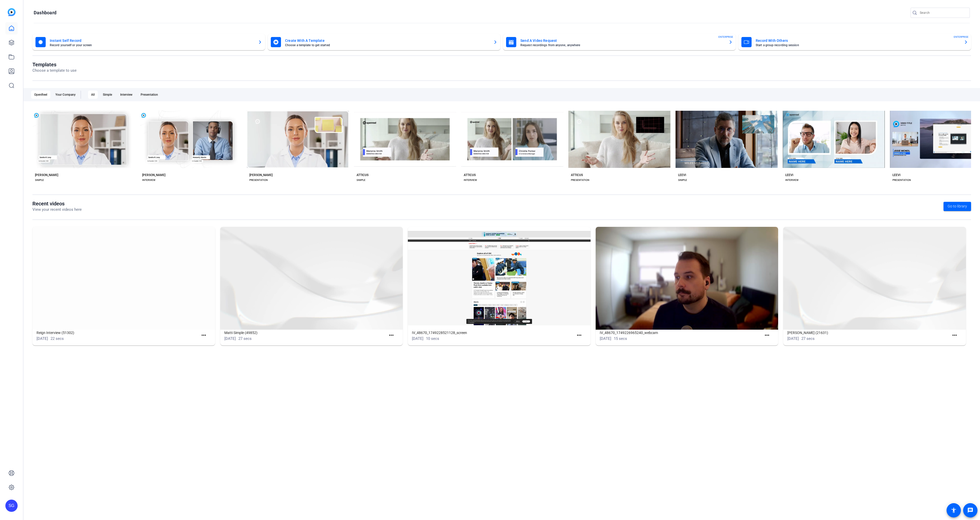  What do you see at coordinates (623, 40) in the screenshot?
I see `mat-card-title: Send A Video Request` at bounding box center [623, 40].